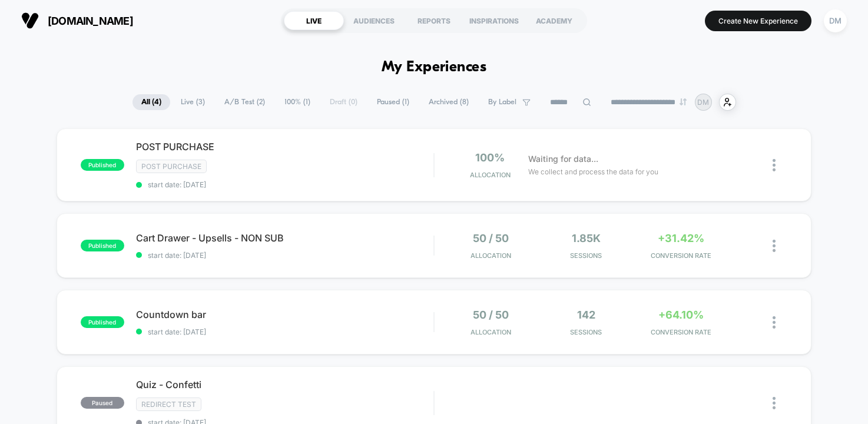 Image resolution: width=868 pixels, height=424 pixels. Describe the element at coordinates (284, 385) in the screenshot. I see `span: Quiz - Confetti` at that location.